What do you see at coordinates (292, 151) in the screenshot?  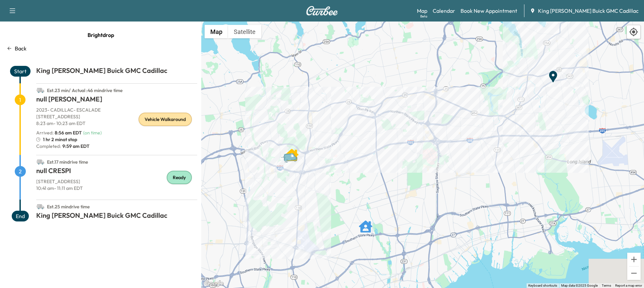 I see `gmp-advanced-marker: null JURMAN` at bounding box center [292, 151].